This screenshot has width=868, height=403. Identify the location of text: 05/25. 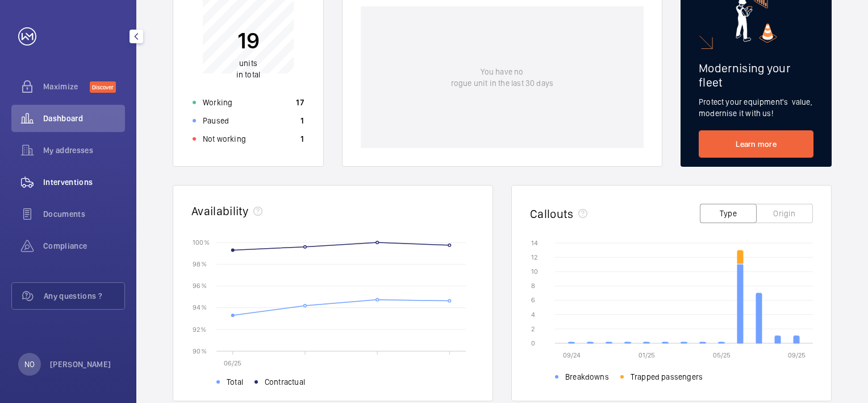
(722, 355).